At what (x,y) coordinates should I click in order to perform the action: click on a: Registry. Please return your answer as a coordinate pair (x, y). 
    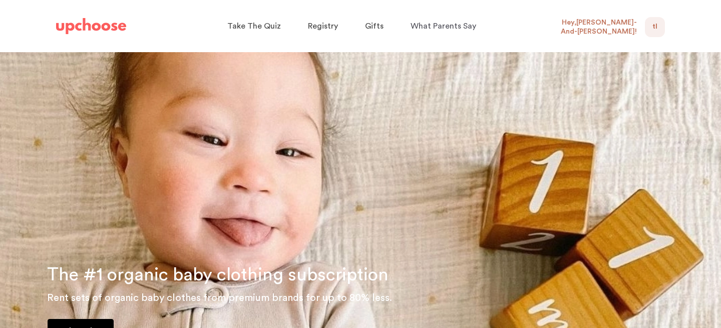
    Looking at the image, I should click on (325, 26).